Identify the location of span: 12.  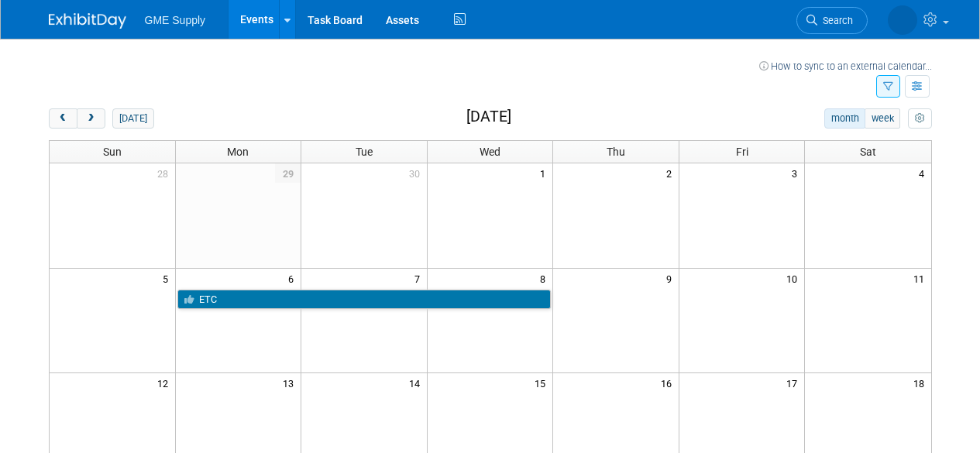
(165, 383).